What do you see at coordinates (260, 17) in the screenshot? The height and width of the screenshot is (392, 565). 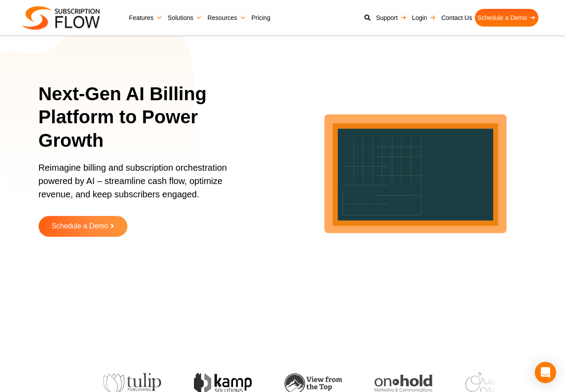 I see `a: Pricing` at bounding box center [260, 17].